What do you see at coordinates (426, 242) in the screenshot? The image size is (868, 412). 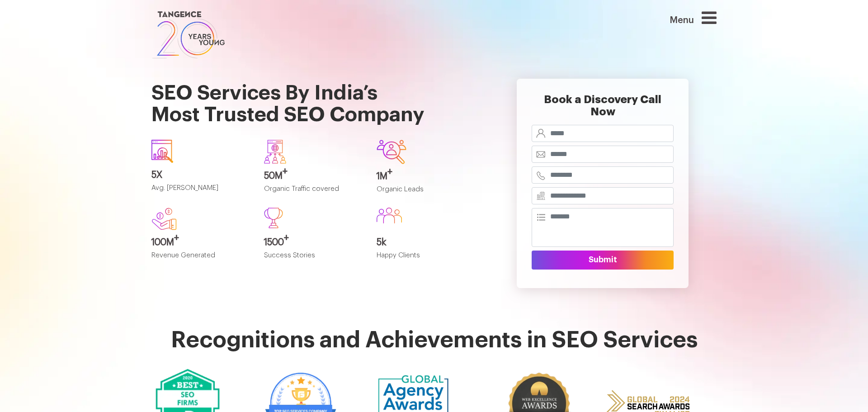 I see `h3: 5k` at bounding box center [426, 242].